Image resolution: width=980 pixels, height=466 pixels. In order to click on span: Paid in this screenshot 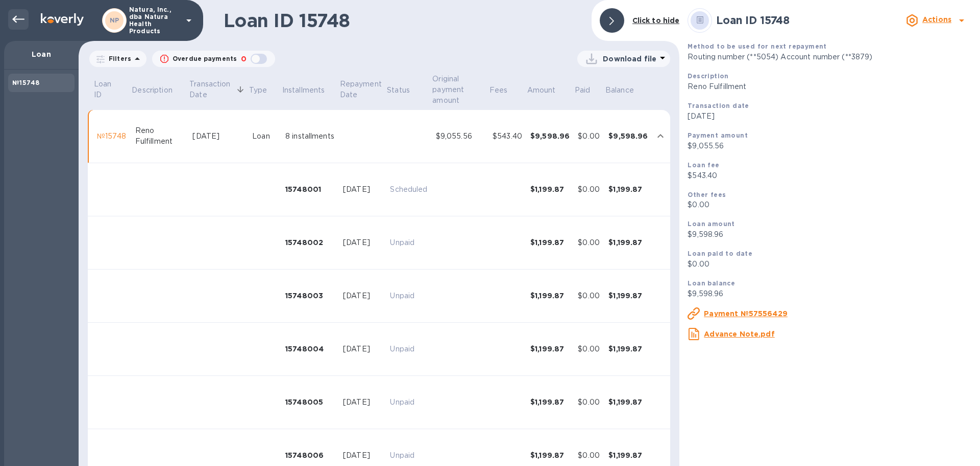, I will do `click(589, 90)`.